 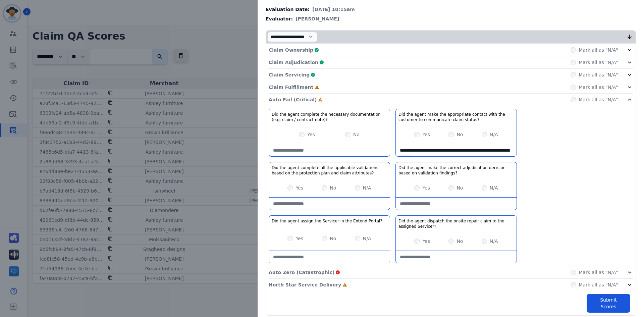 I want to click on div: Evaluation Date:, so click(x=451, y=9).